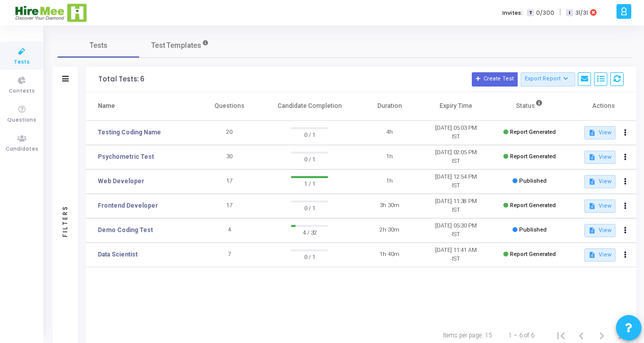 The height and width of the screenshot is (343, 644). Describe the element at coordinates (176, 45) in the screenshot. I see `span: Test Templates` at that location.